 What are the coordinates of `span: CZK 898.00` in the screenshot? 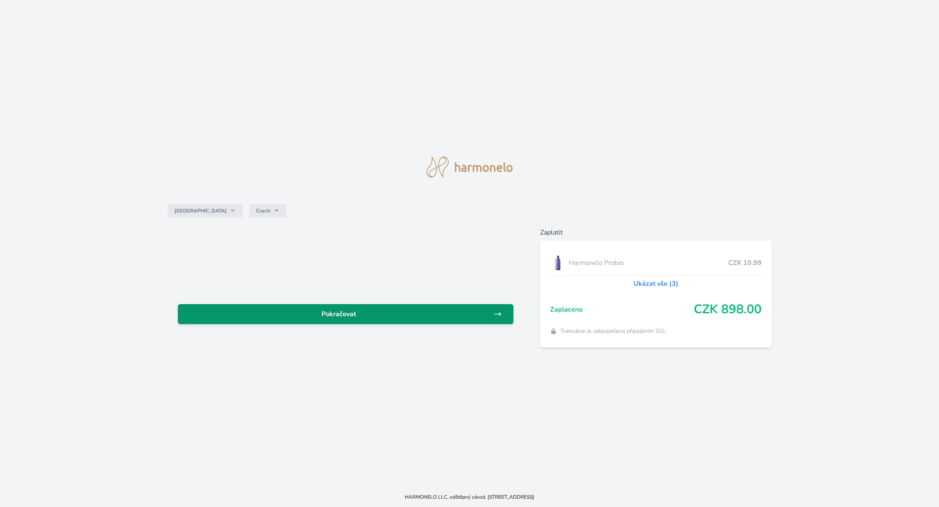 It's located at (727, 309).